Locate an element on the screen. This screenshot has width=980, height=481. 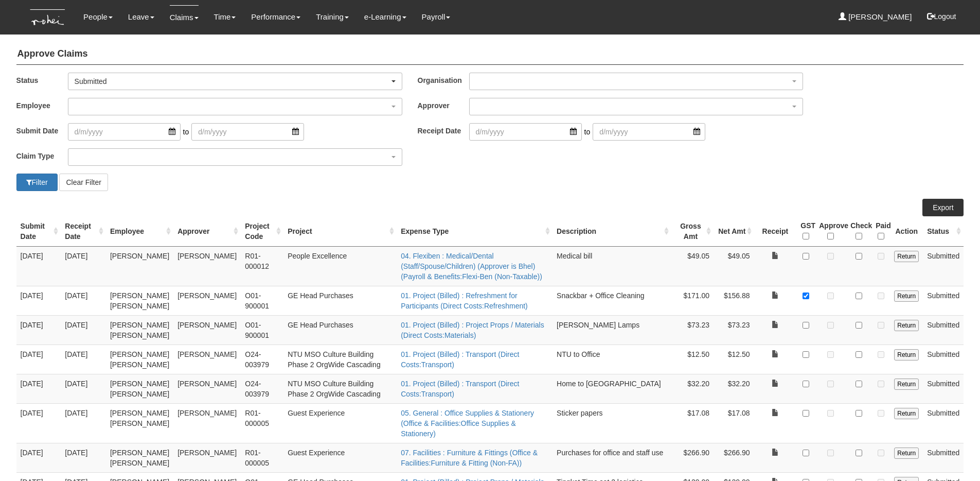
td: O24-003979 is located at coordinates (262, 388).